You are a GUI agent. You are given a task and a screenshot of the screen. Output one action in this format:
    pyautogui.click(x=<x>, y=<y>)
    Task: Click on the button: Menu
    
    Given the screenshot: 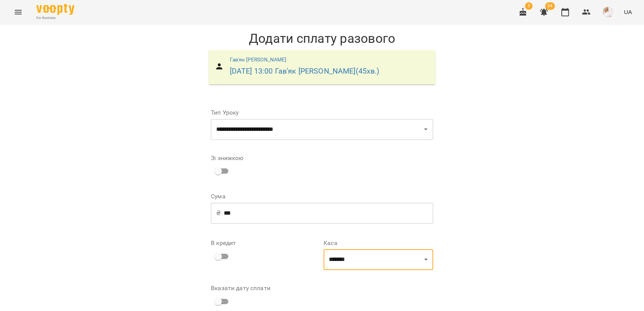 What is the action you would take?
    pyautogui.click(x=18, y=12)
    